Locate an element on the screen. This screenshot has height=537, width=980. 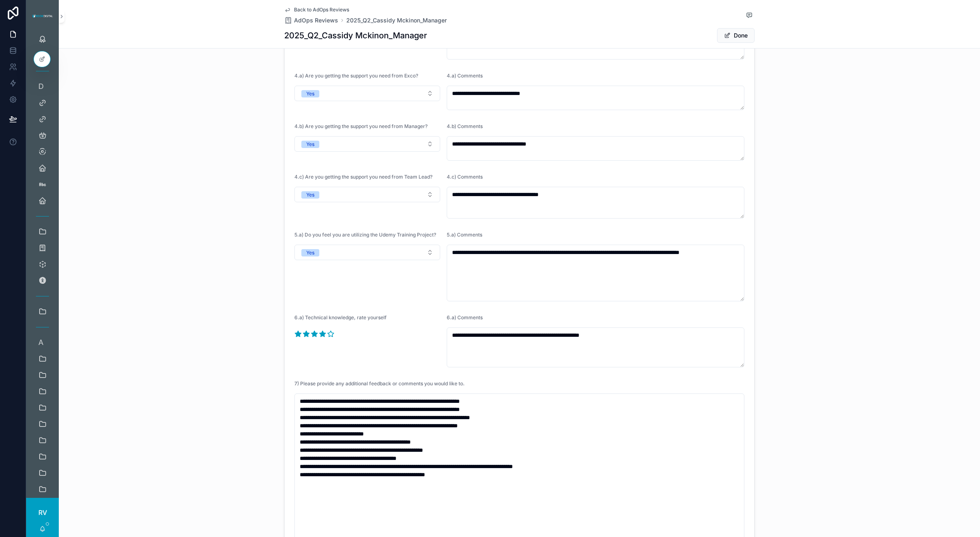
a: 2025_Q2_Cassidy Mckinon_Manager is located at coordinates (397, 21).